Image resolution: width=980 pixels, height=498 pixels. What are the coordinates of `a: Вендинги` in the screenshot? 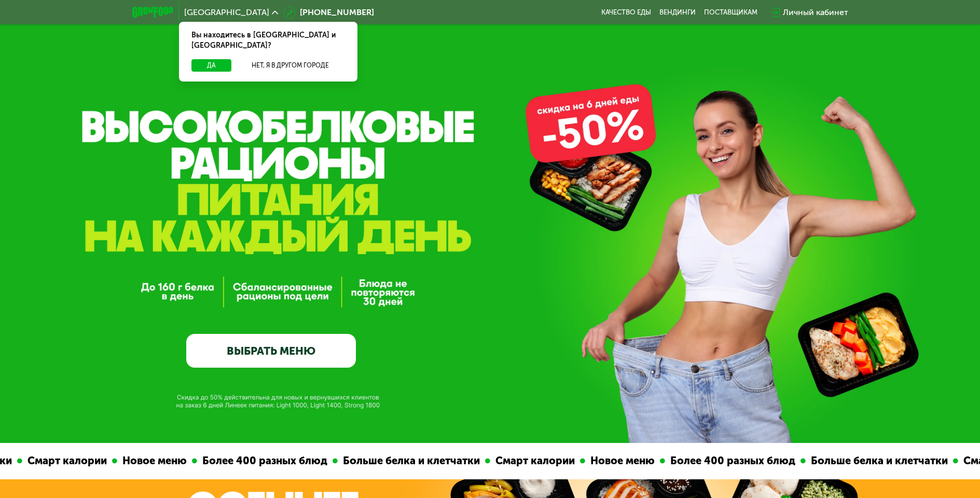 It's located at (677, 13).